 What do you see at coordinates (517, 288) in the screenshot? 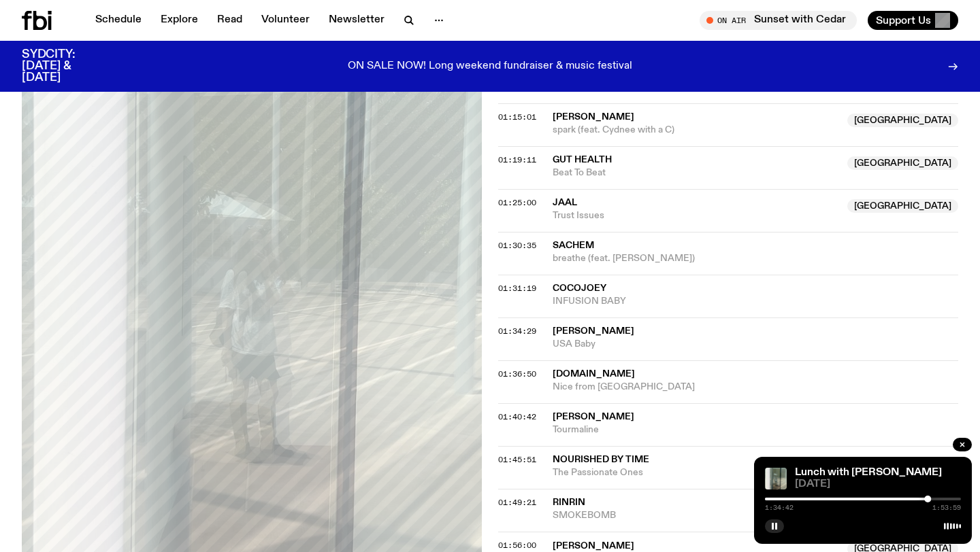
I see `button: 01:31:19` at bounding box center [517, 288].